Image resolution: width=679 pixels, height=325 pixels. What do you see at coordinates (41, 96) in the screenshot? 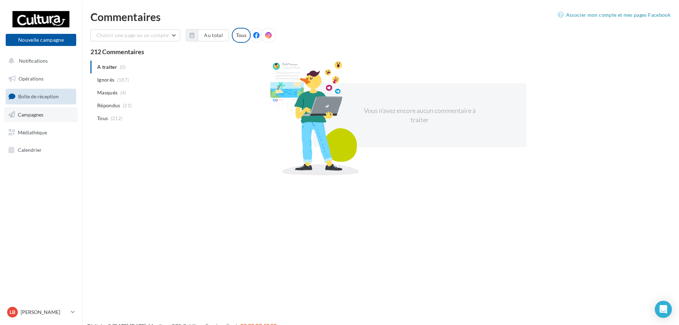
I see `a: Boîte de réception` at bounding box center [41, 96].